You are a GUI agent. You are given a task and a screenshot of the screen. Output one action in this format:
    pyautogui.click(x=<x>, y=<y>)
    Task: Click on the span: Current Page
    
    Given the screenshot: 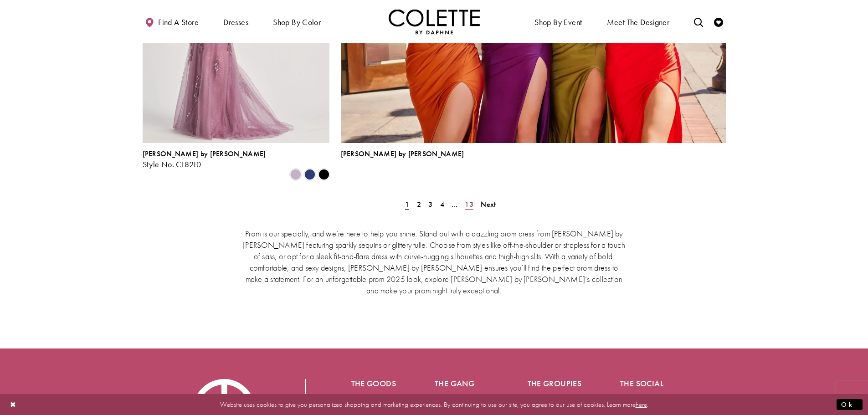 What is the action you would take?
    pyautogui.click(x=407, y=204)
    